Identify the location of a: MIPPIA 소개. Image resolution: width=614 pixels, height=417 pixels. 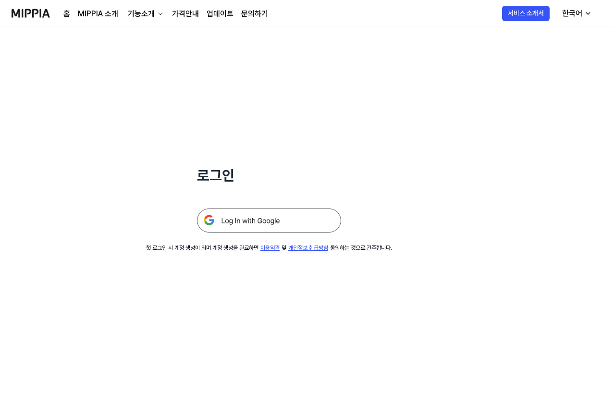
(98, 14).